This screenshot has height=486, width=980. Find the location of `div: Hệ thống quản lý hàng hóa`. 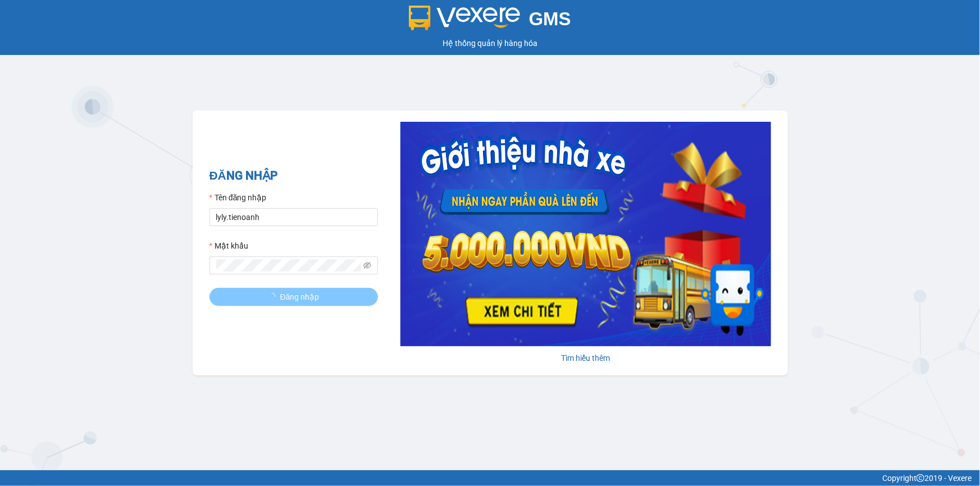

div: Hệ thống quản lý hàng hóa is located at coordinates (489, 43).